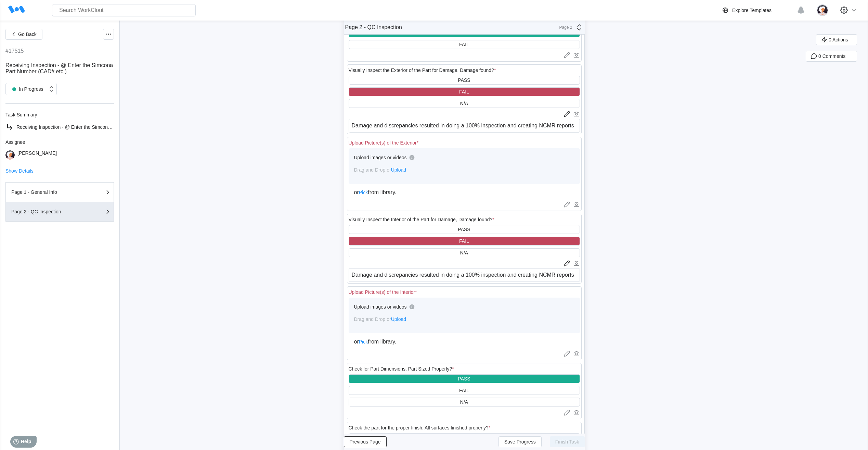  What do you see at coordinates (520, 441) in the screenshot?
I see `button: Save Progress` at bounding box center [520, 441].